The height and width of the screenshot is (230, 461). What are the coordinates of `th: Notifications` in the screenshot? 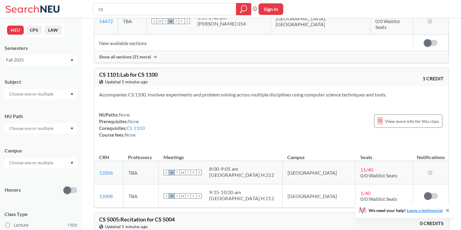 It's located at (431, 154).